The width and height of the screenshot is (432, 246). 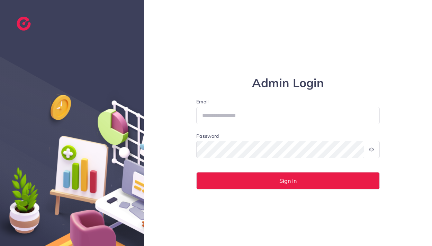 I want to click on label: Email, so click(x=288, y=101).